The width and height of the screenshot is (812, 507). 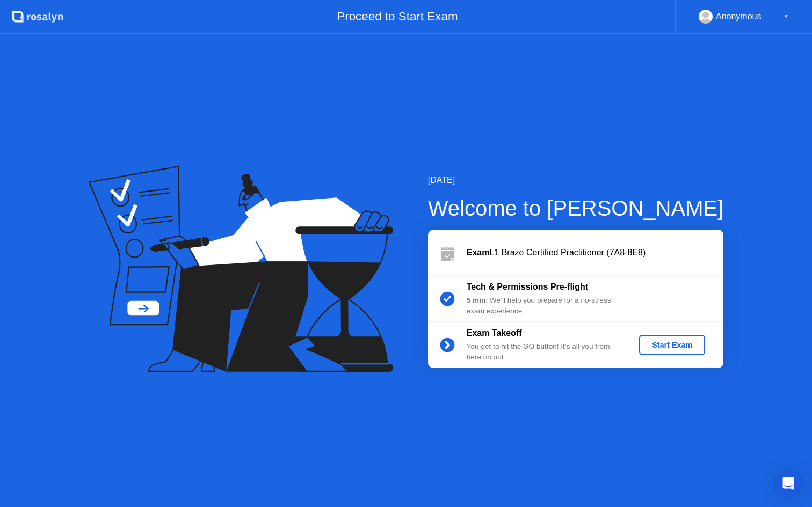 I want to click on div: Anonymous, so click(x=738, y=17).